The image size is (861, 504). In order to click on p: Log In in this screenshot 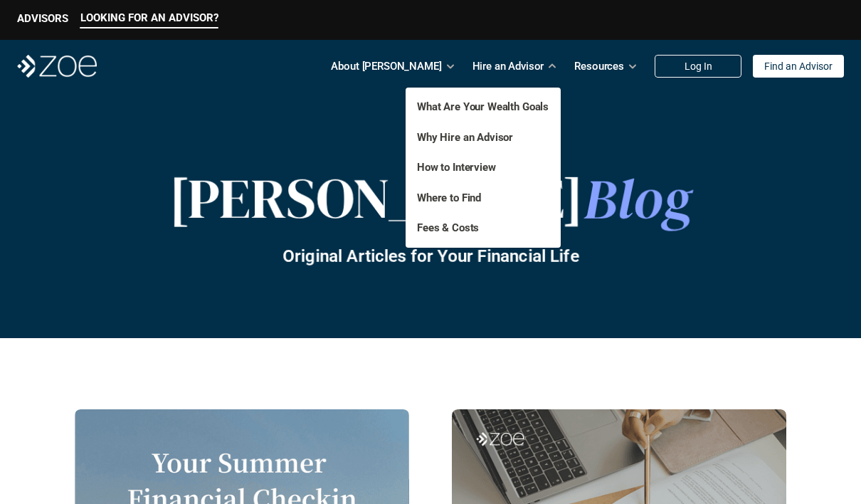, I will do `click(698, 66)`.